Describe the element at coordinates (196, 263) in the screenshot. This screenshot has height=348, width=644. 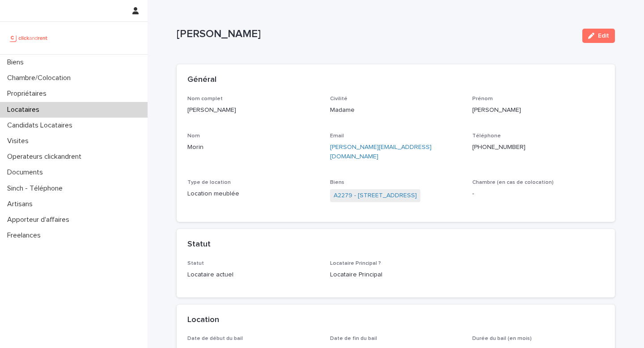
I see `span: Statut` at that location.